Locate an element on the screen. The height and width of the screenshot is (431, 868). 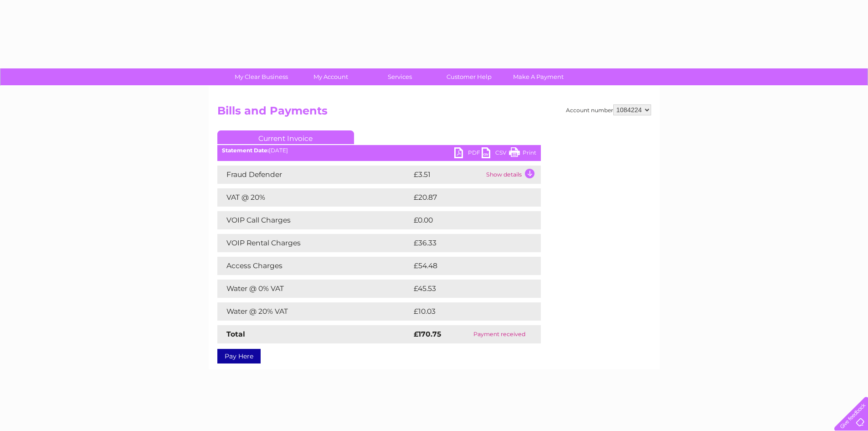
strong: £170.75 is located at coordinates (427, 334).